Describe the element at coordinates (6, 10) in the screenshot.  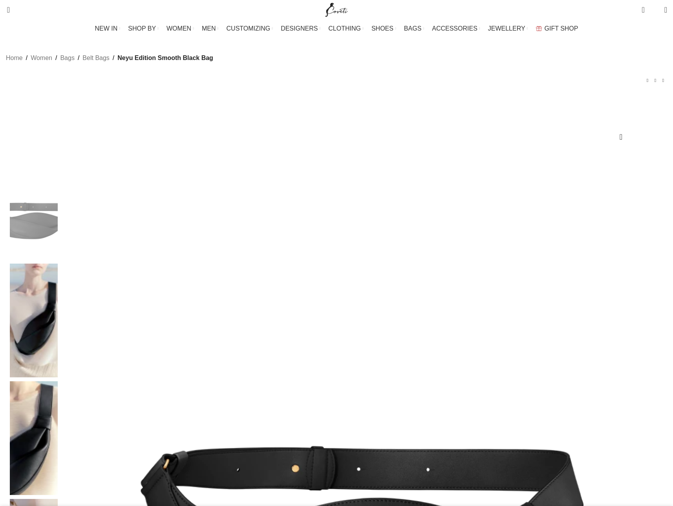
I see `div: Search` at that location.